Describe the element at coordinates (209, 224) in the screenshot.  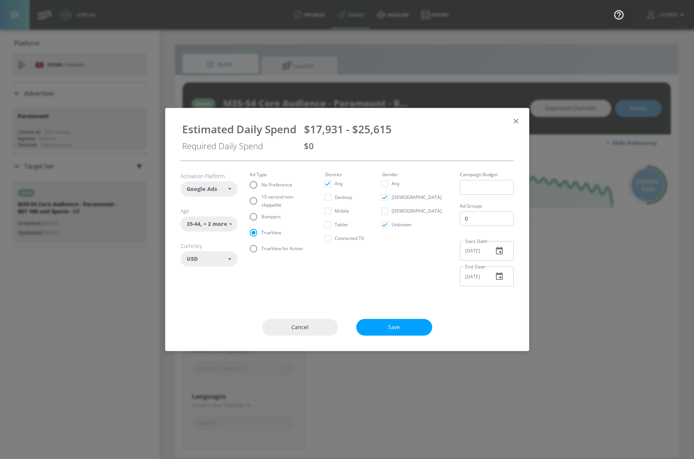
I see `div: 35-44, + 2 more` at that location.